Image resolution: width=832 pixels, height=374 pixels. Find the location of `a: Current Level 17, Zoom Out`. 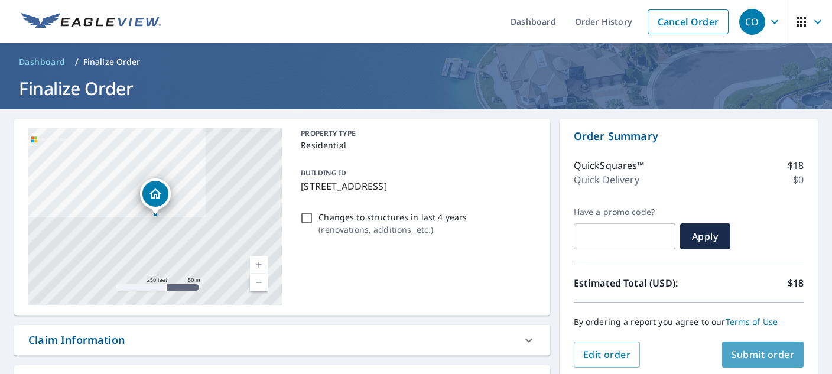

a: Current Level 17, Zoom Out is located at coordinates (259, 283).